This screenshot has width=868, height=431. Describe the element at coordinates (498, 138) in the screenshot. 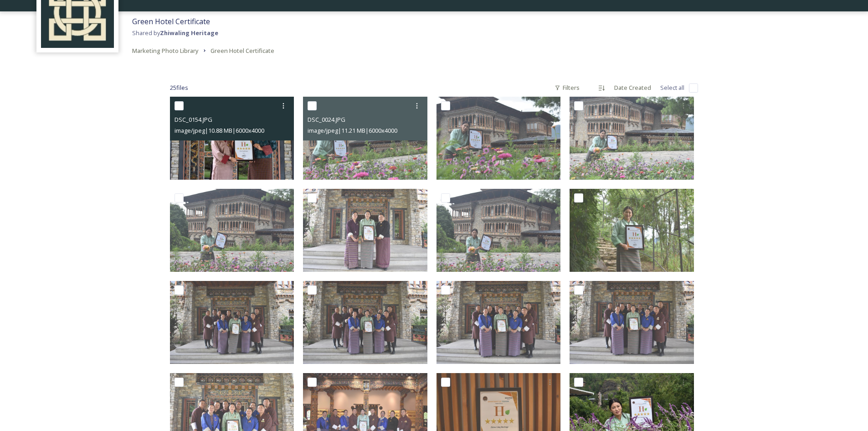

I see `img: DSC_0023.JPG` at that location.